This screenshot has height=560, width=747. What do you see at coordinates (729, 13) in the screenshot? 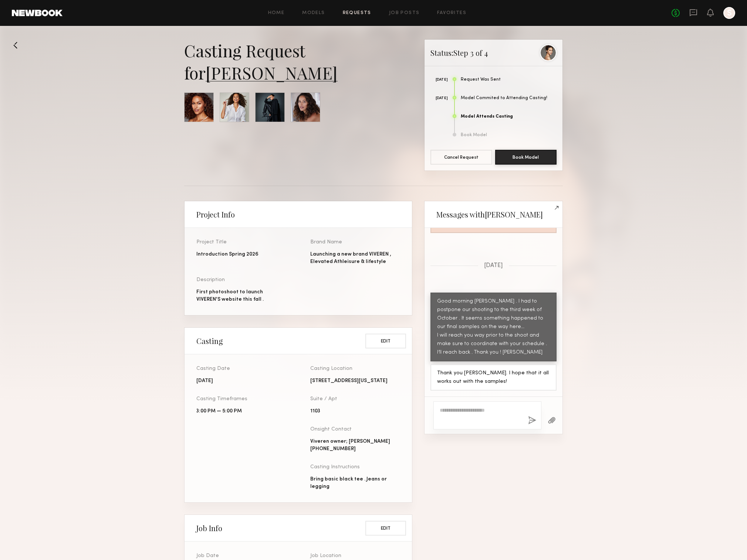
I see `a: S` at bounding box center [729, 13].